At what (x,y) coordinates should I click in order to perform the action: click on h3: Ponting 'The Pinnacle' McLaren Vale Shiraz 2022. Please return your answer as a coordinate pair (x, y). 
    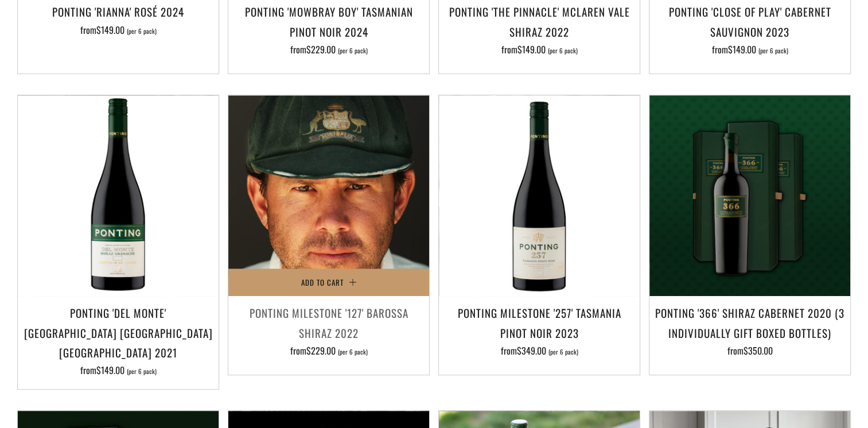
    Looking at the image, I should click on (539, 21).